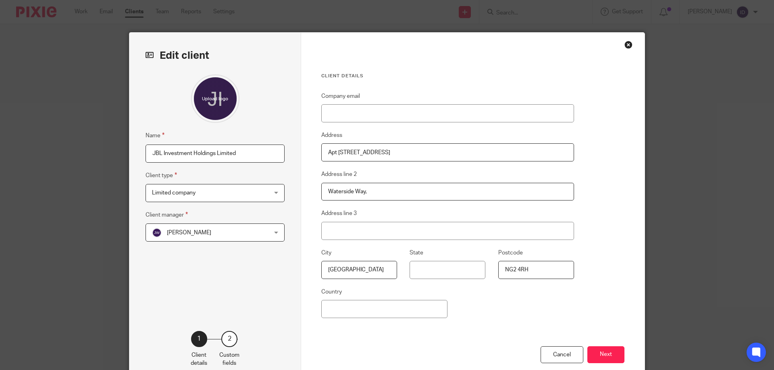 The width and height of the screenshot is (774, 370). Describe the element at coordinates (166, 215) in the screenshot. I see `label: Client manager` at that location.